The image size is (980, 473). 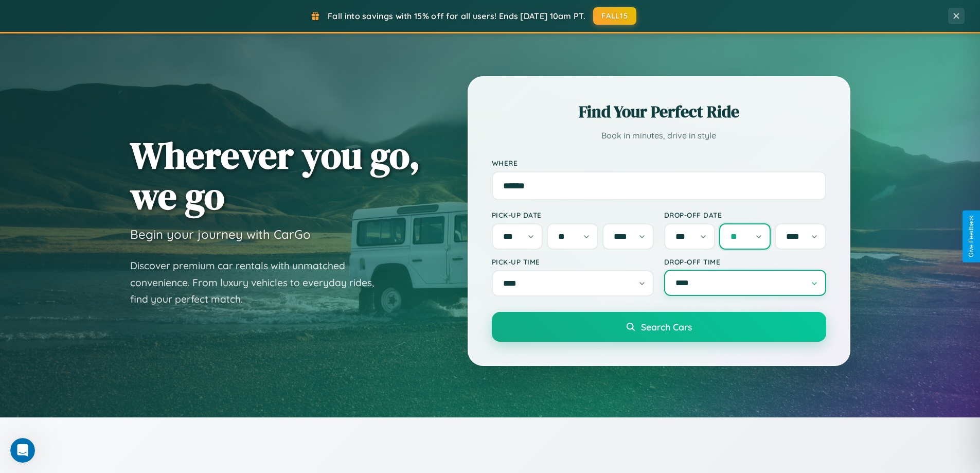 I want to click on h1: Wherever you go, we go, so click(x=275, y=176).